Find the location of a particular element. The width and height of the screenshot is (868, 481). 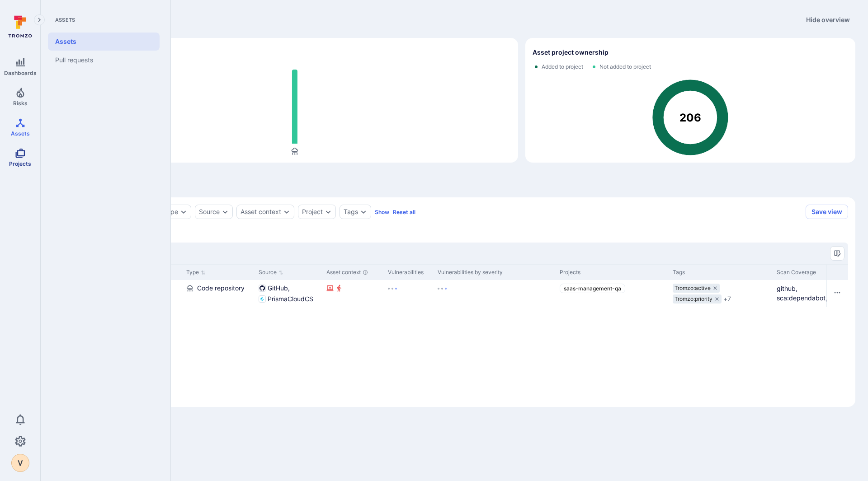

text: 206 is located at coordinates (690, 117).